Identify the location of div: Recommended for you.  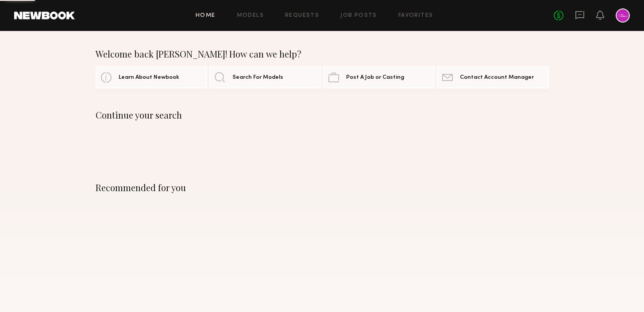
(322, 187).